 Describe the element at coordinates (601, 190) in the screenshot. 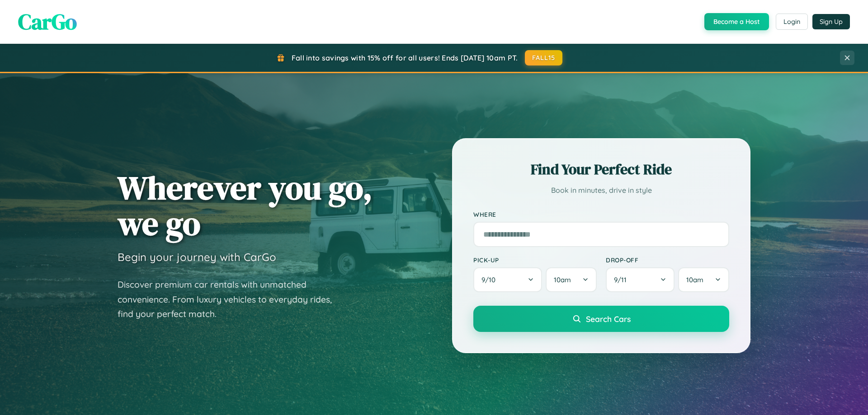

I see `p: Book in minutes, drive in style` at that location.